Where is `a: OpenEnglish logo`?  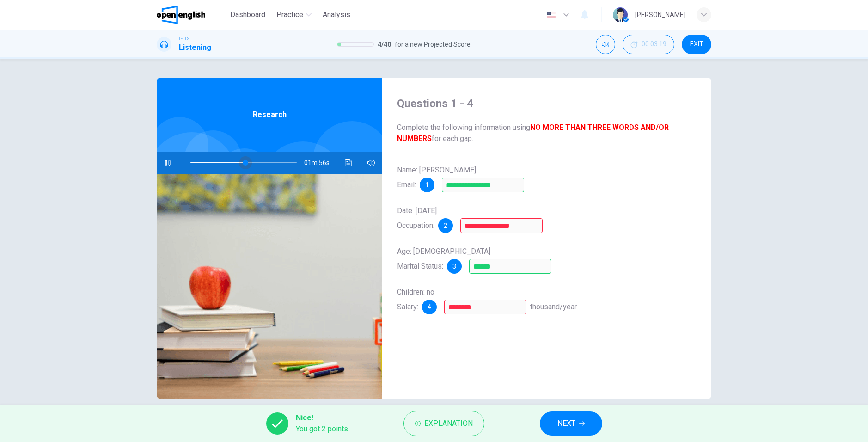 a: OpenEnglish logo is located at coordinates (191, 15).